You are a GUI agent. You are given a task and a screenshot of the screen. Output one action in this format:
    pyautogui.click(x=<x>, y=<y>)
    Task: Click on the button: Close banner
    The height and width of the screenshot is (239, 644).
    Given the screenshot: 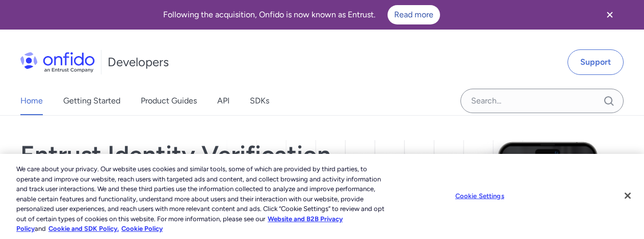 What is the action you would take?
    pyautogui.click(x=610, y=15)
    